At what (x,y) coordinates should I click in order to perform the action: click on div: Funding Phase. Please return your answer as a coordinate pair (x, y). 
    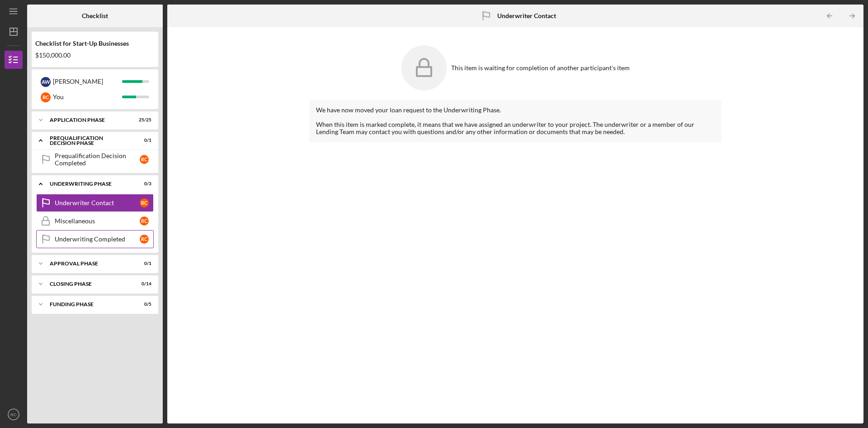
    Looking at the image, I should click on (89, 305).